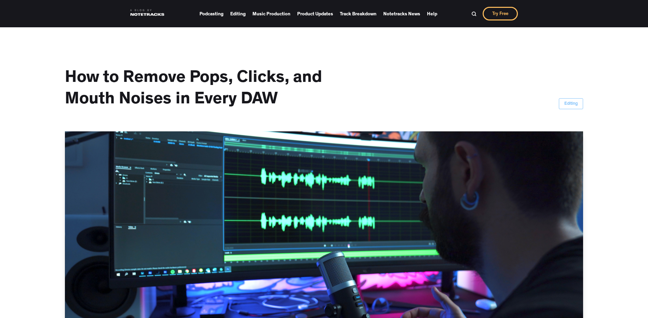 The height and width of the screenshot is (318, 648). I want to click on a: Music Production, so click(271, 14).